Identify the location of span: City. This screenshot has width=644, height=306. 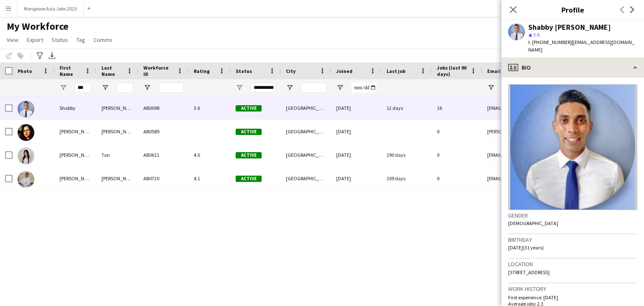
(290, 71).